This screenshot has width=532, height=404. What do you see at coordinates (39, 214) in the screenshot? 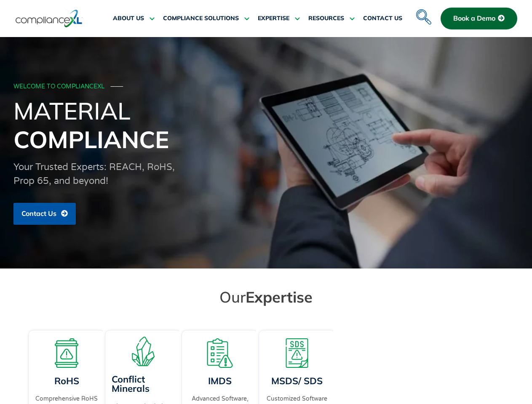
I see `span: Contact Us` at bounding box center [39, 214].